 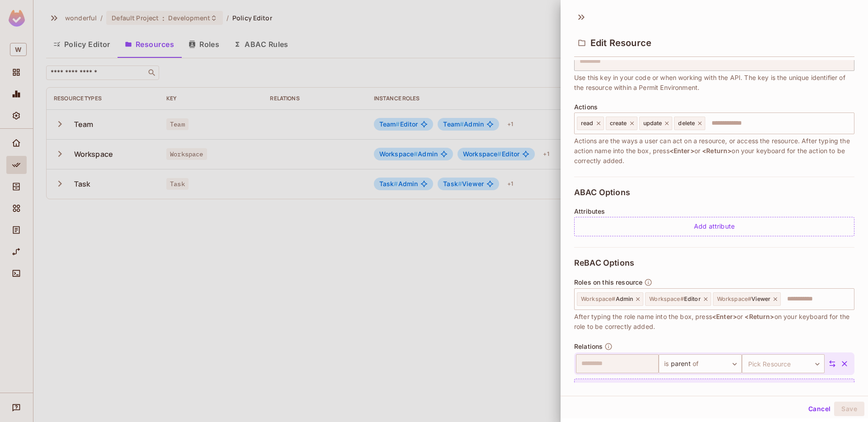 I want to click on div: update, so click(x=656, y=123).